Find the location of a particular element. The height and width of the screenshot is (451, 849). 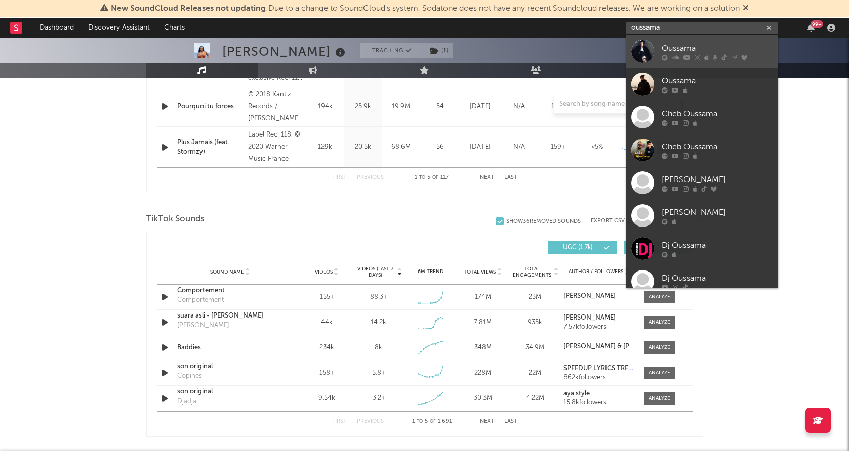

div: 129k is located at coordinates (325, 147).